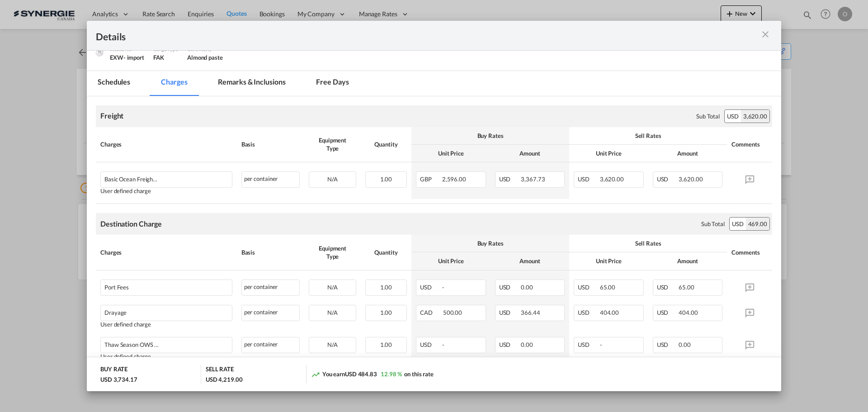 The image size is (868, 412). What do you see at coordinates (400, 35) in the screenshot?
I see `div: Details` at bounding box center [400, 35].